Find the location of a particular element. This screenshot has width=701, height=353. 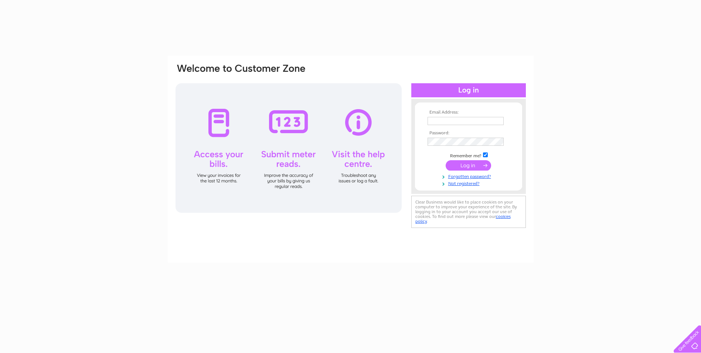

a: Not registered? is located at coordinates (469, 183).